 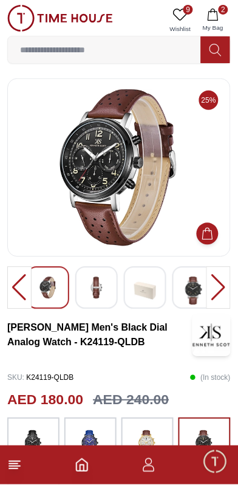 I want to click on span: Wishlist, so click(x=180, y=29).